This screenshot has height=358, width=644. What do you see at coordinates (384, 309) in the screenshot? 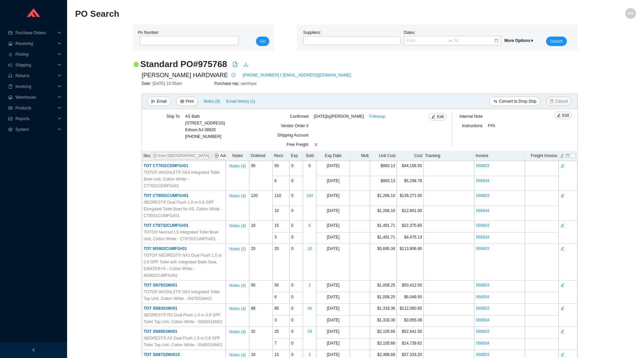
I see `td: $1,318.36` at bounding box center [384, 309].